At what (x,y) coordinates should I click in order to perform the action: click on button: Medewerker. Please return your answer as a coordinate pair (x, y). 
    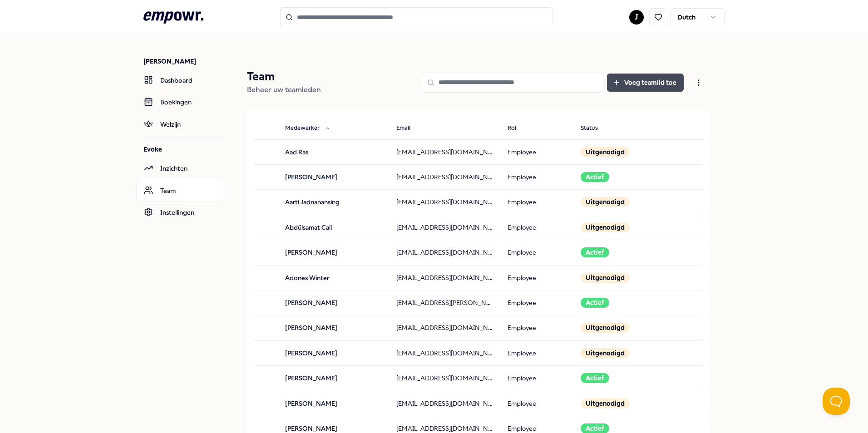
    Looking at the image, I should click on (308, 128).